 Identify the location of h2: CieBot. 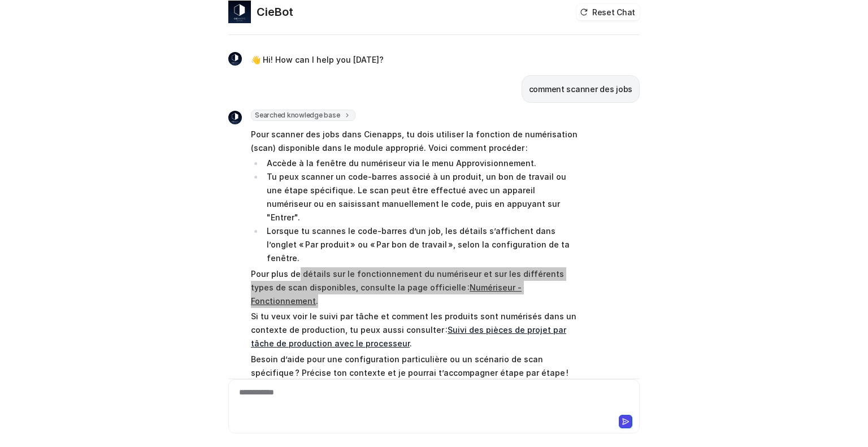
(274, 12).